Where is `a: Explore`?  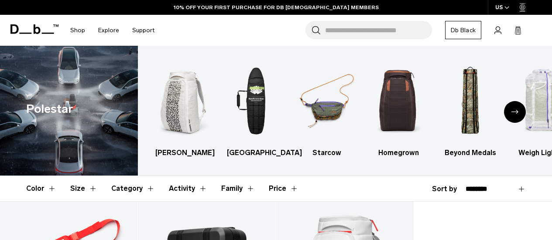
a: Explore is located at coordinates (109, 30).